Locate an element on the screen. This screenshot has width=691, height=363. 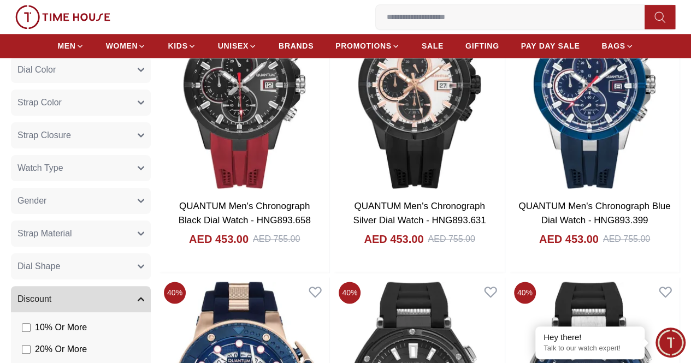
span: Strap Material is located at coordinates (45, 234).